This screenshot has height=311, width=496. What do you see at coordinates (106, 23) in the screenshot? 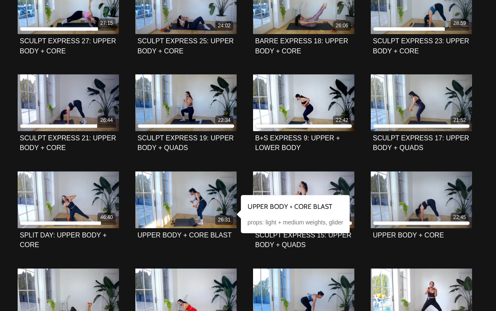
I see `div: 27:15` at bounding box center [106, 23].